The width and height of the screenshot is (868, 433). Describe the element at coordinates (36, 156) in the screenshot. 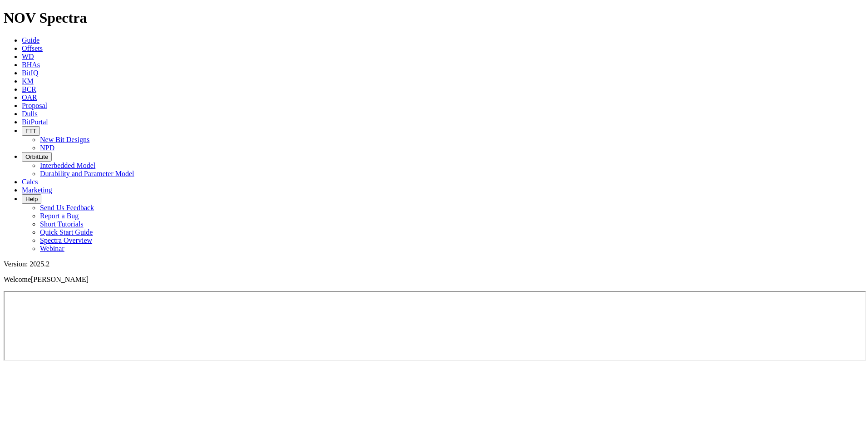

I see `button: OrbitLite` at that location.